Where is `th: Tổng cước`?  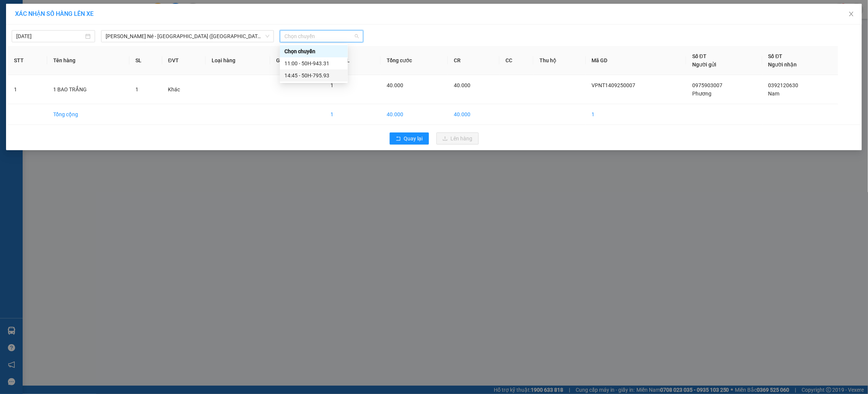
th: Tổng cước is located at coordinates (414, 60).